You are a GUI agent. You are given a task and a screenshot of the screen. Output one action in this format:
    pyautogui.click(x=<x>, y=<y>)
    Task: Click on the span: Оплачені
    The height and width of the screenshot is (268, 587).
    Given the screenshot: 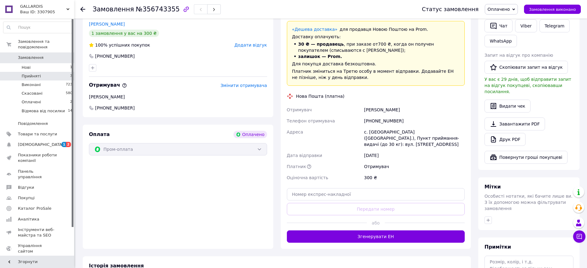 What is the action you would take?
    pyautogui.click(x=31, y=102)
    